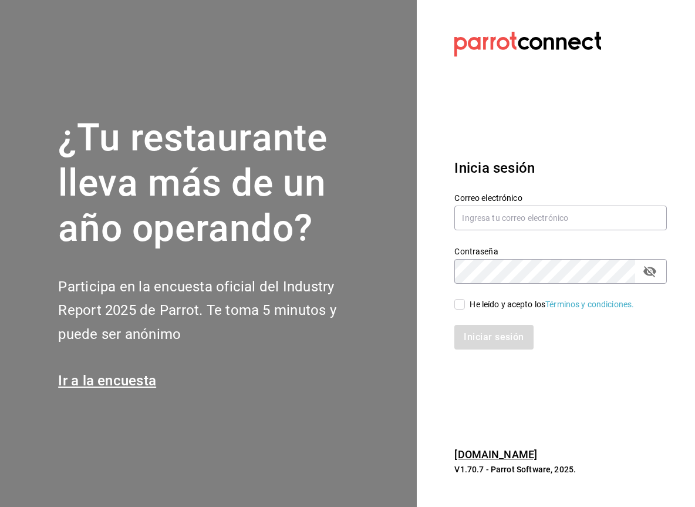  I want to click on div: He leído y acepto los, so click(552, 304).